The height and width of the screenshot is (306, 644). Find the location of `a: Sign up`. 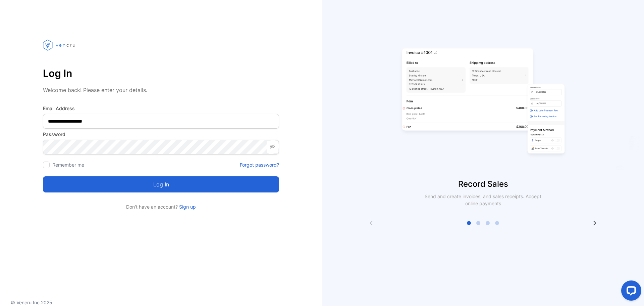

a: Sign up is located at coordinates (187, 207).